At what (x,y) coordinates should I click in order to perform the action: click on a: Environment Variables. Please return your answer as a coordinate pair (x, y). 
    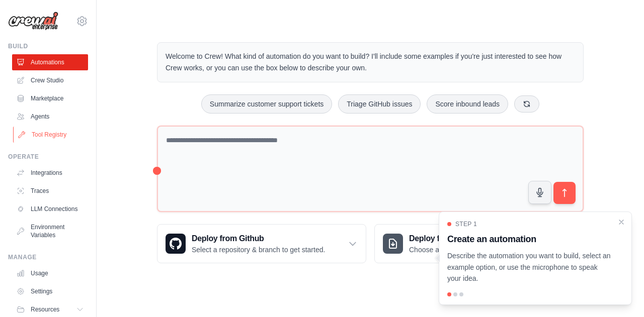
    Looking at the image, I should click on (50, 231).